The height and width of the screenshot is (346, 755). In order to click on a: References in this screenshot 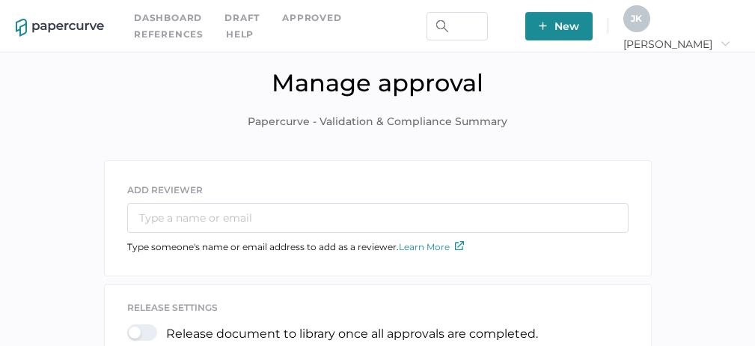, I will do `click(168, 34)`.